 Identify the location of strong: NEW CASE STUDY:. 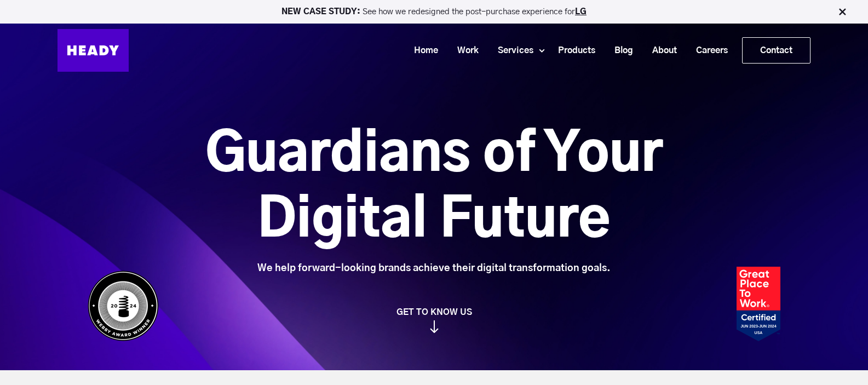
(322, 11).